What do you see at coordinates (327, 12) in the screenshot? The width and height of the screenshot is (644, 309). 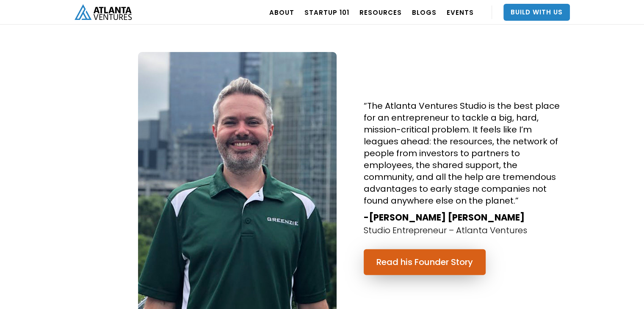 I see `a: Startup 101` at bounding box center [327, 12].